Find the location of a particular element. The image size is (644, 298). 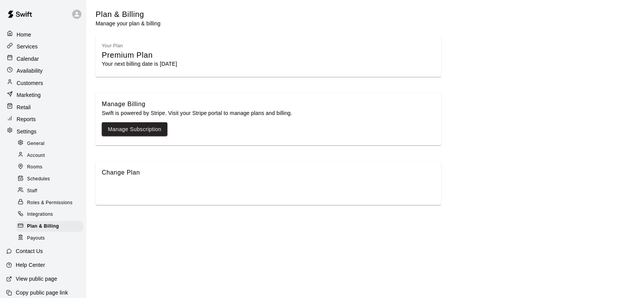

a: Integrations is located at coordinates (51, 215).